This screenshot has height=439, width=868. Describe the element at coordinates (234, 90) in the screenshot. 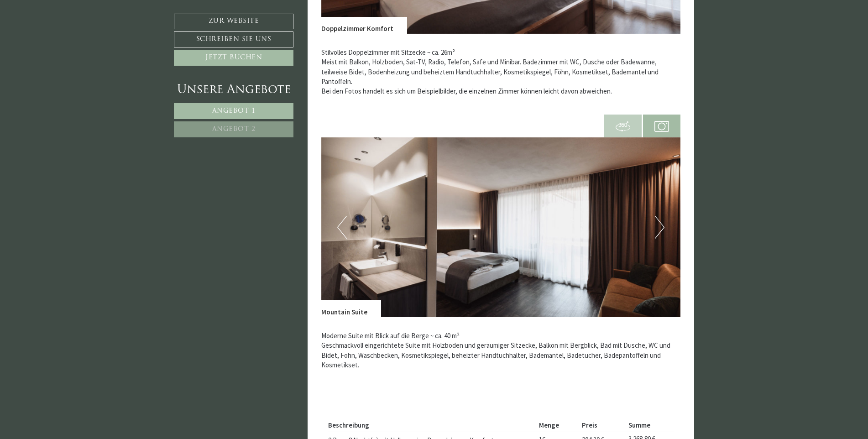

I see `div: Unsere Angebote` at that location.